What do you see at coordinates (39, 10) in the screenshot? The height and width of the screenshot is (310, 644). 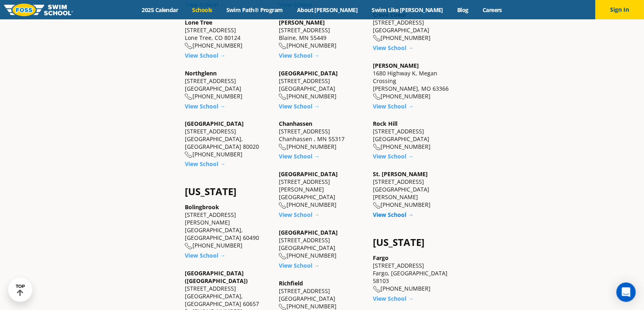 I see `img: FOSS Swim School Logo` at bounding box center [39, 10].